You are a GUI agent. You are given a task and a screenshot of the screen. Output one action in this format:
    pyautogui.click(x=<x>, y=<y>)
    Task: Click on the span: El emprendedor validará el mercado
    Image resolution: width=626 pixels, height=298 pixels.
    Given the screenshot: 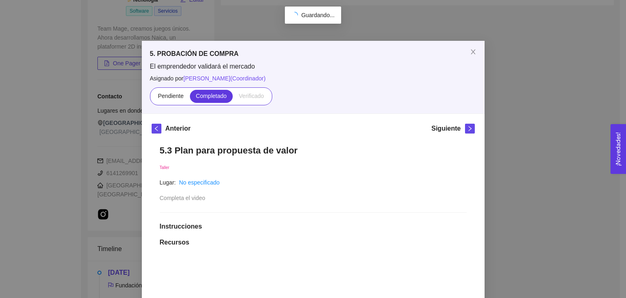 What is the action you would take?
    pyautogui.click(x=313, y=66)
    